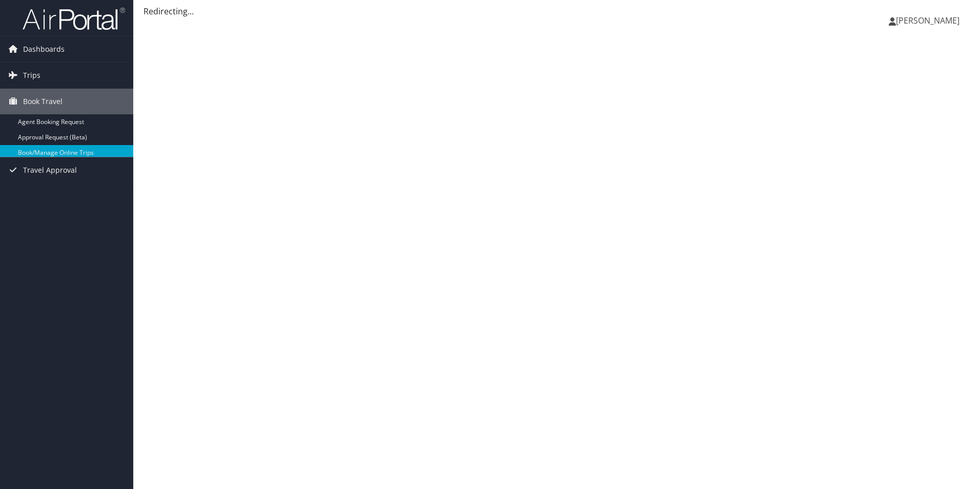 This screenshot has height=489, width=980. I want to click on span: Dashboards, so click(43, 49).